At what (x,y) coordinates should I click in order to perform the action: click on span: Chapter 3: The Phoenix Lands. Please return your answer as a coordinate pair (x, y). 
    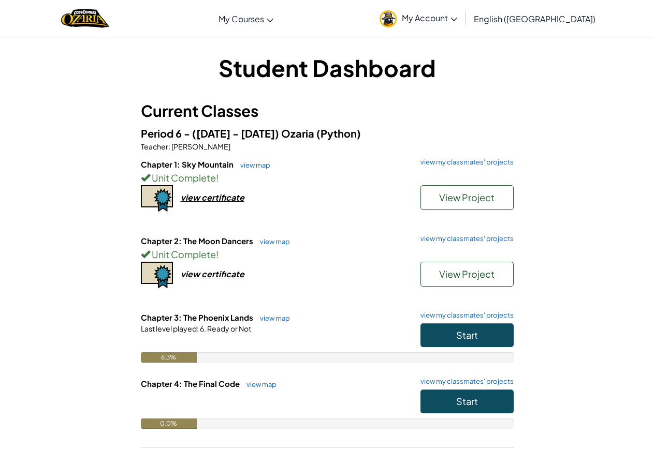
    Looking at the image, I should click on (198, 317).